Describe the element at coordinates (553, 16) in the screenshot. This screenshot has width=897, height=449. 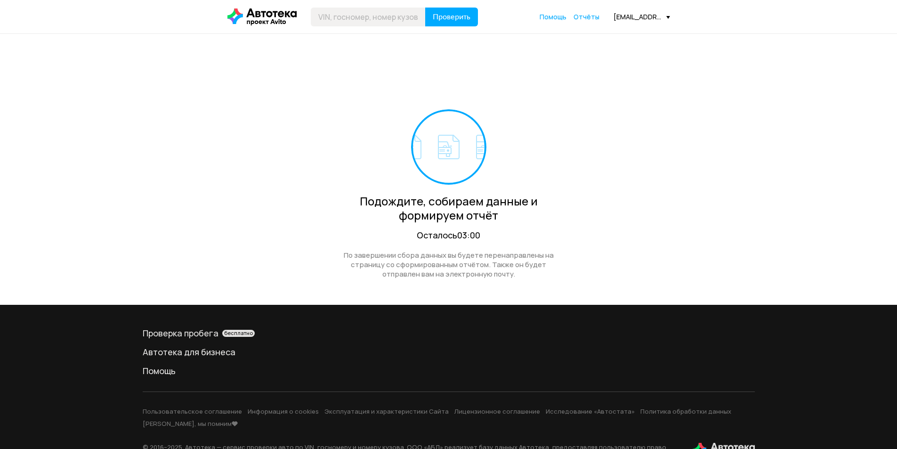
I see `span: Помощь` at that location.